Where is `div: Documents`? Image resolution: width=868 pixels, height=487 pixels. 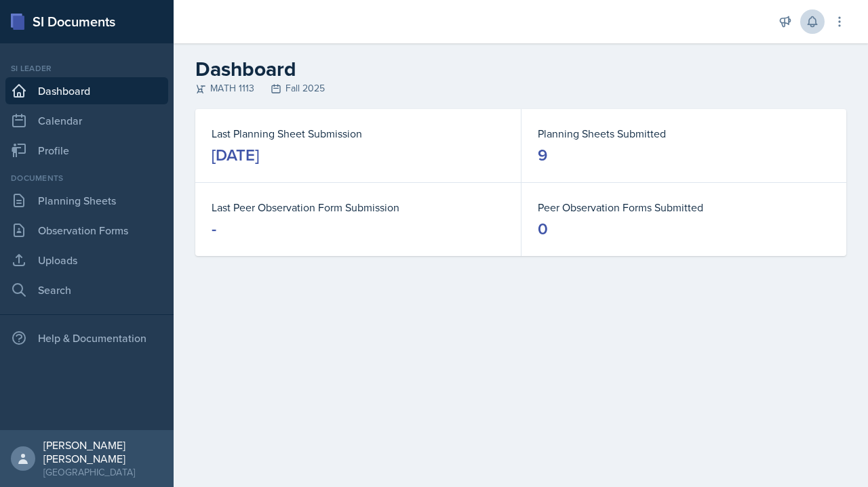 div: Documents is located at coordinates (87, 178).